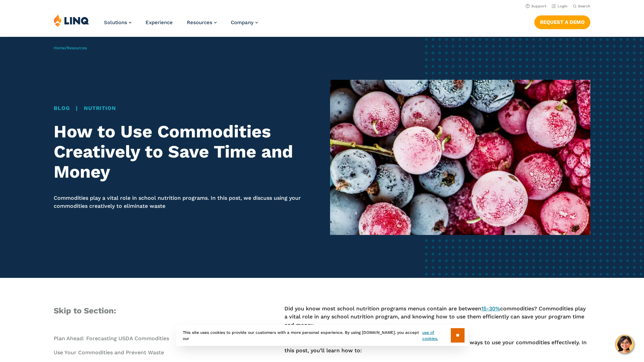 Image resolution: width=644 pixels, height=362 pixels. I want to click on nav: Button Navigation, so click(562, 21).